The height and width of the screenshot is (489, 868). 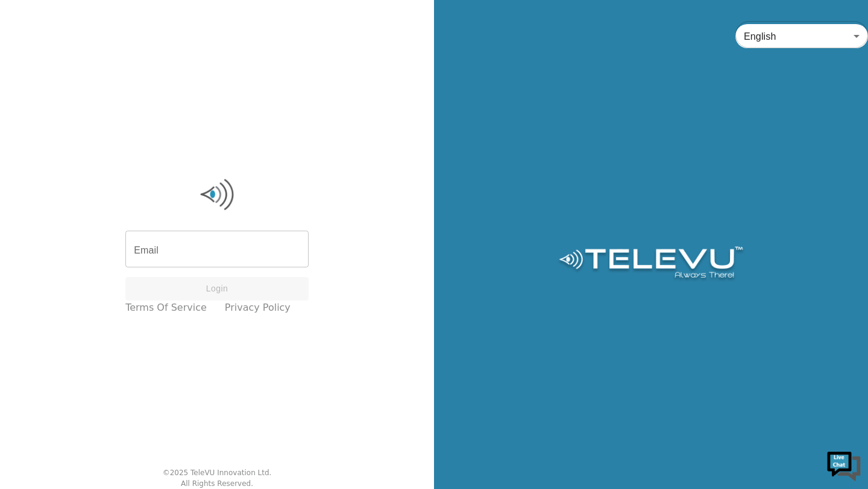 What do you see at coordinates (217, 473) in the screenshot?
I see `div: © 2025 TeleVU Innovation Ltd.` at bounding box center [217, 473].